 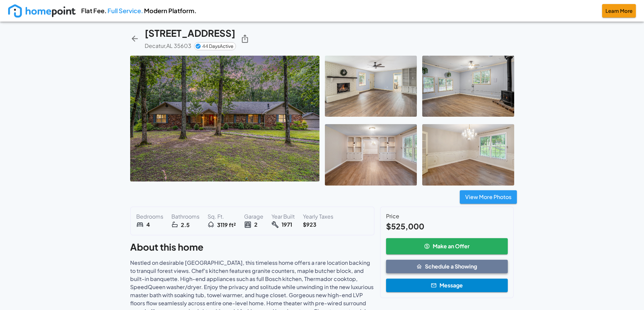 I want to click on p: Garage, so click(x=253, y=217).